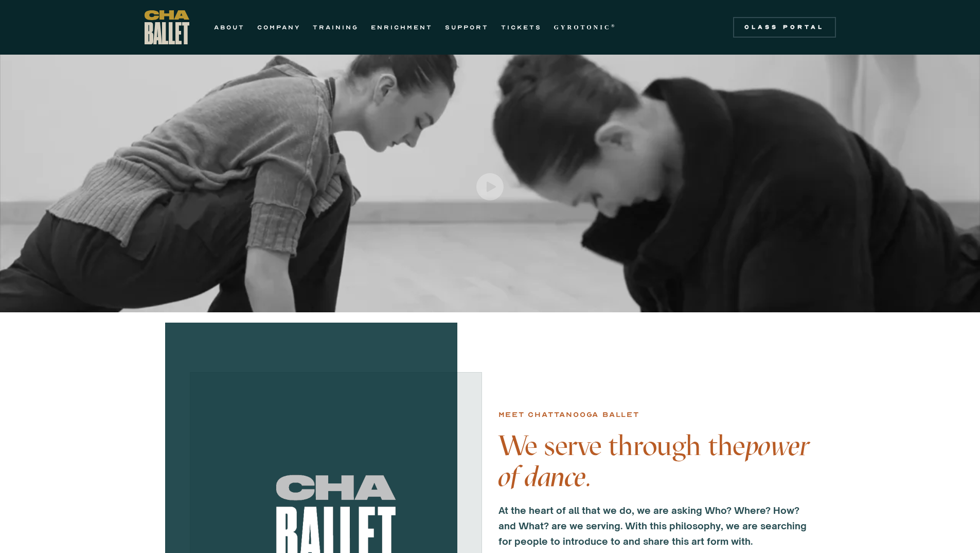 This screenshot has height=553, width=980. I want to click on a: TICKETS, so click(522, 27).